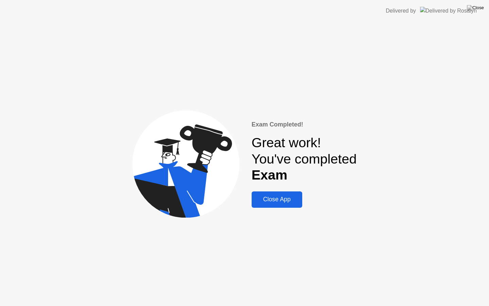 This screenshot has height=306, width=489. What do you see at coordinates (277, 199) in the screenshot?
I see `div: Close App` at bounding box center [277, 199].